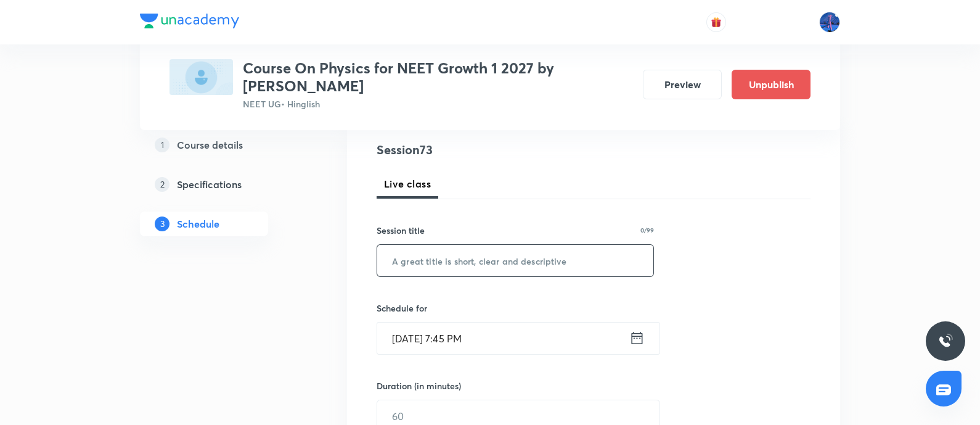  I want to click on img: 882D6626-1481-4B48-84F4-840D7D19D3C8_plus.png, so click(201, 77).